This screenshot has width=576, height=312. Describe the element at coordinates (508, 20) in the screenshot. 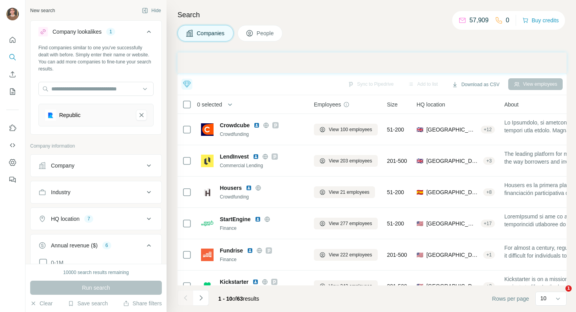

I see `p: 0` at that location.